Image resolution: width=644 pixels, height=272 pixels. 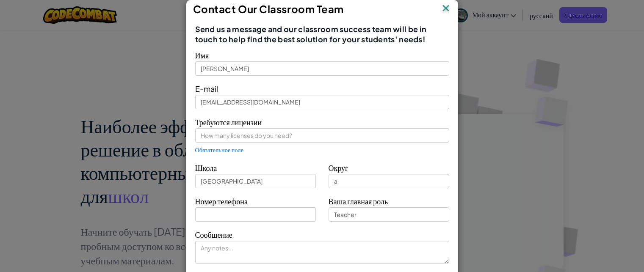 What do you see at coordinates (207, 88) in the screenshot?
I see `span: E-mail` at bounding box center [207, 88].